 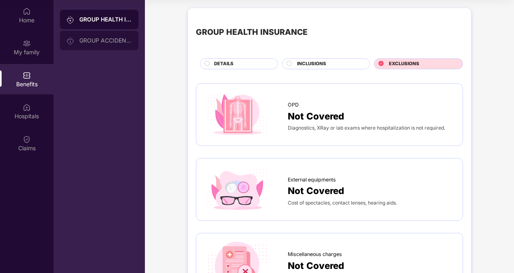 What do you see at coordinates (404, 64) in the screenshot?
I see `span: EXCLUSIONS` at bounding box center [404, 64].